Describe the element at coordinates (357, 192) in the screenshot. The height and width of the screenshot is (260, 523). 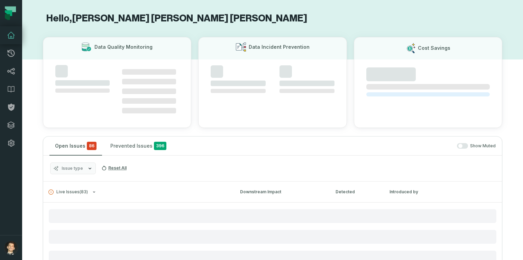
I see `div: Detected` at that location.